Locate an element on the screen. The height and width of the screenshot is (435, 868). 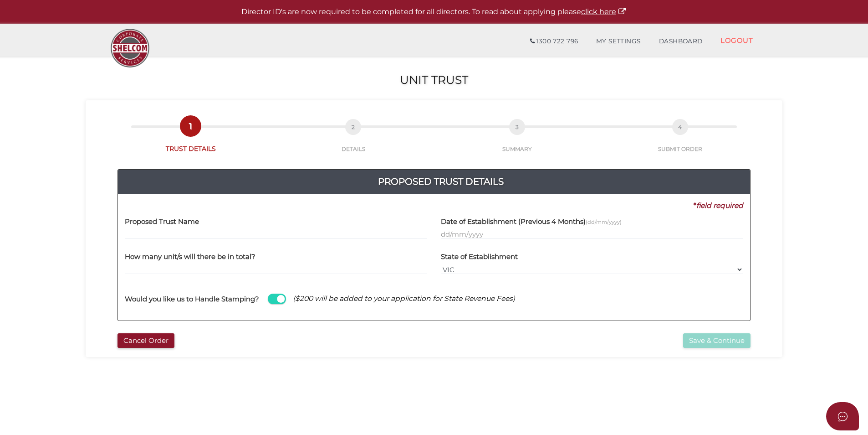
h4: Date of Establishment (Previous 4 Months) is located at coordinates (531, 222).